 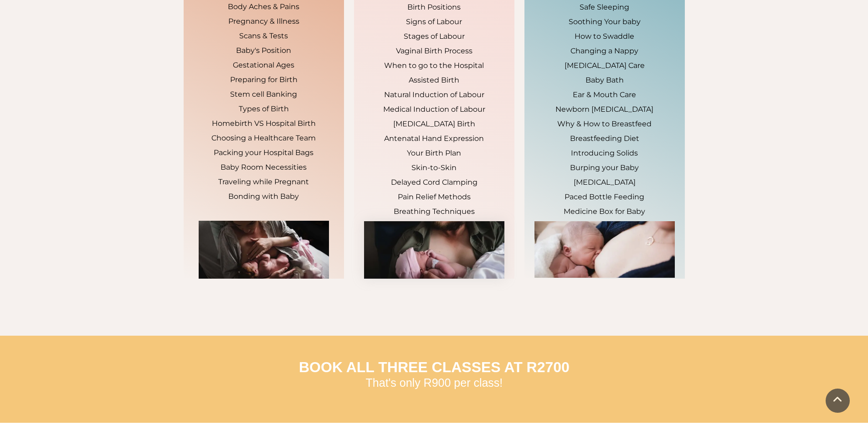 I want to click on span: Gestational Ages, so click(x=263, y=65).